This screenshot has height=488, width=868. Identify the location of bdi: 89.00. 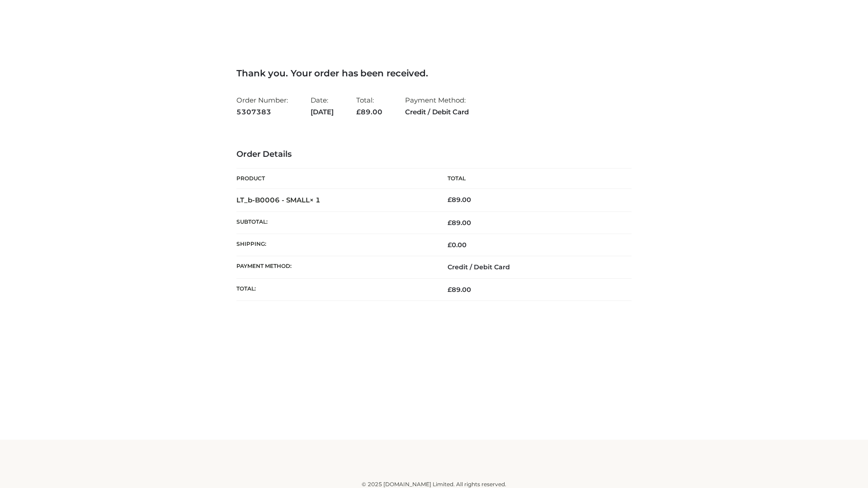
(460, 200).